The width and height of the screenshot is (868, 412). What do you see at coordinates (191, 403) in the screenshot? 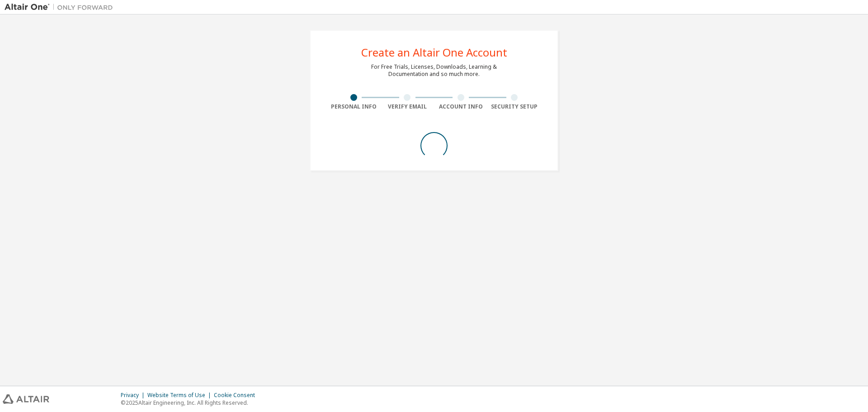
I see `p: © 2025 Altair Engineering, Inc. All Rights Reserved.` at bounding box center [191, 403].